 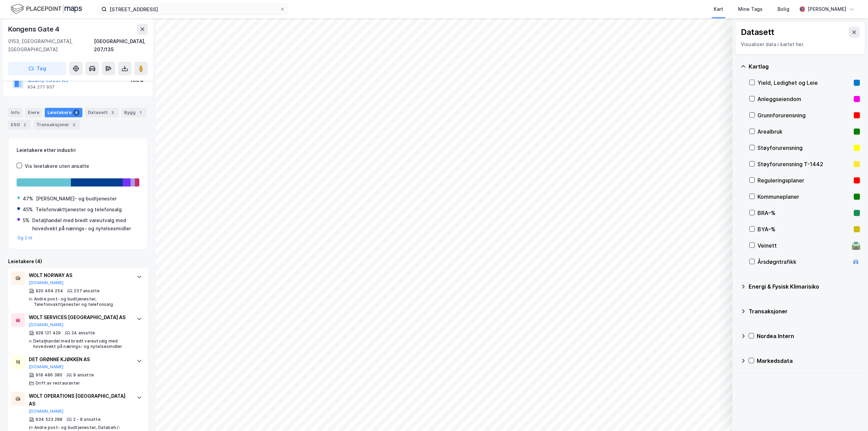 I want to click on div: Reguleringsplaner, so click(x=804, y=181).